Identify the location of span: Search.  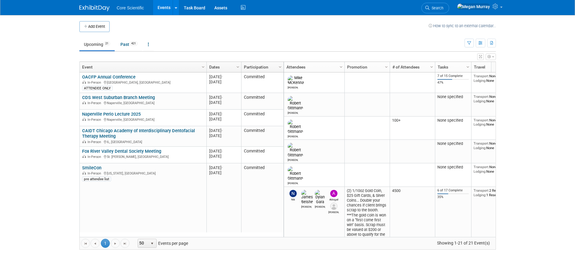
(436, 8).